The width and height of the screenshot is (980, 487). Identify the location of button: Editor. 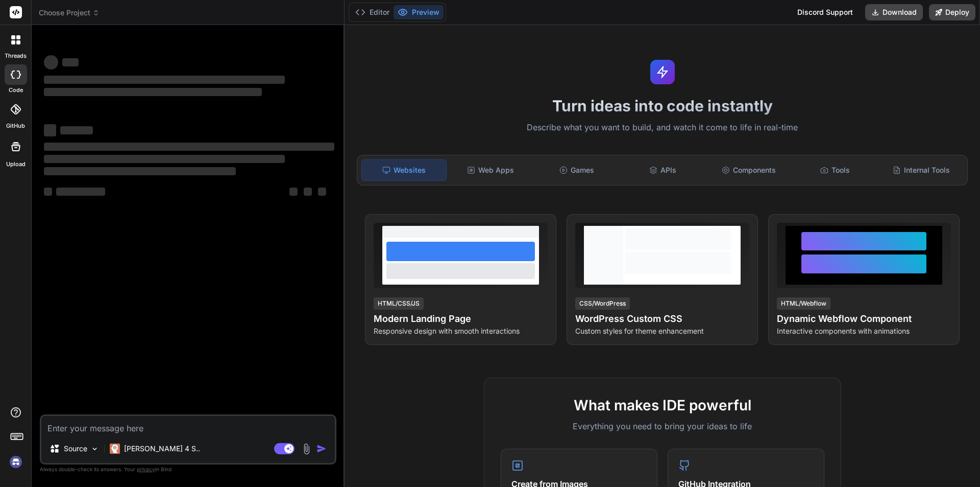
(373, 13).